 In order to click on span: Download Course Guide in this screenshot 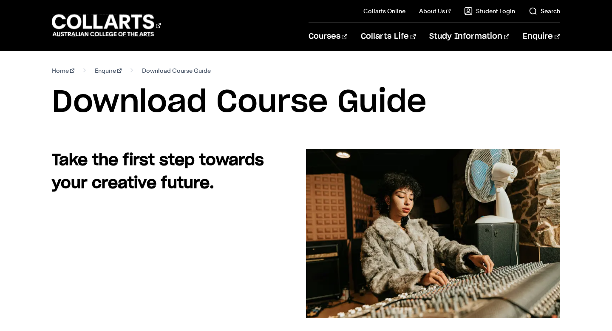, I will do `click(176, 71)`.